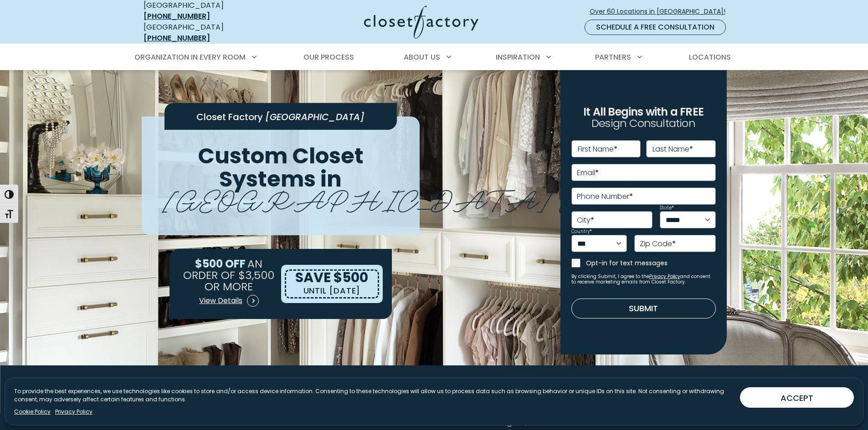  What do you see at coordinates (643, 111) in the screenshot?
I see `span: It All Begins with a FREE` at bounding box center [643, 111].